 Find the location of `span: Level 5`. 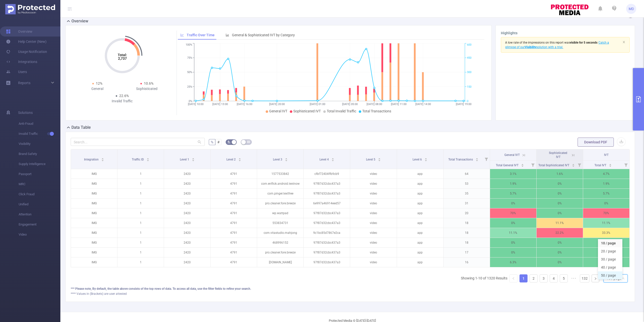

span: Level 5 is located at coordinates (371, 160).